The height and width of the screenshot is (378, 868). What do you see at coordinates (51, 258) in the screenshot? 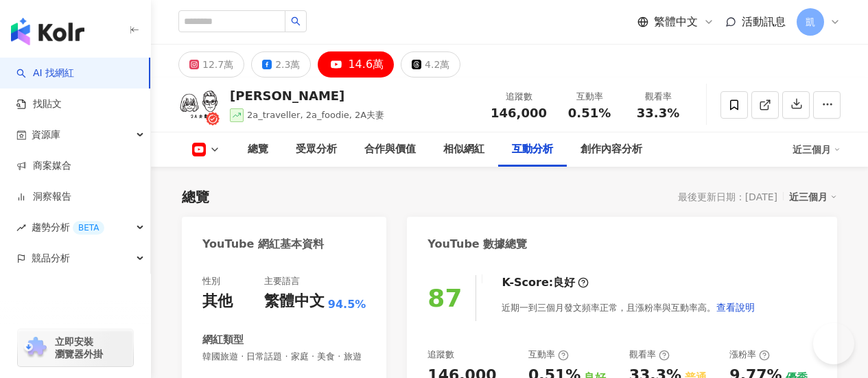
I see `span: 競品分析` at bounding box center [51, 258].